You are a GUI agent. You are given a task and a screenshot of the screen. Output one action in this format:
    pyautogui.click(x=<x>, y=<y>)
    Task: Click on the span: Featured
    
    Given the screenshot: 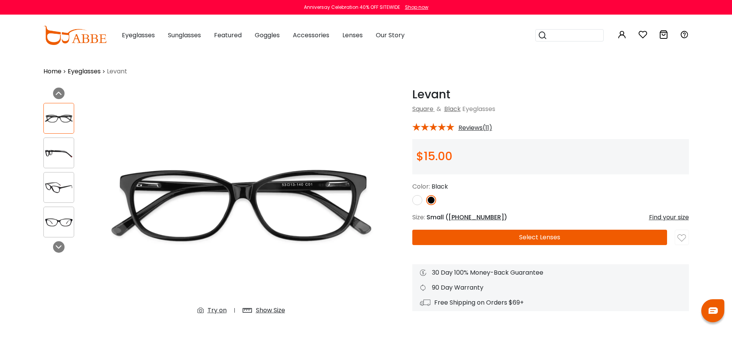 What is the action you would take?
    pyautogui.click(x=228, y=35)
    